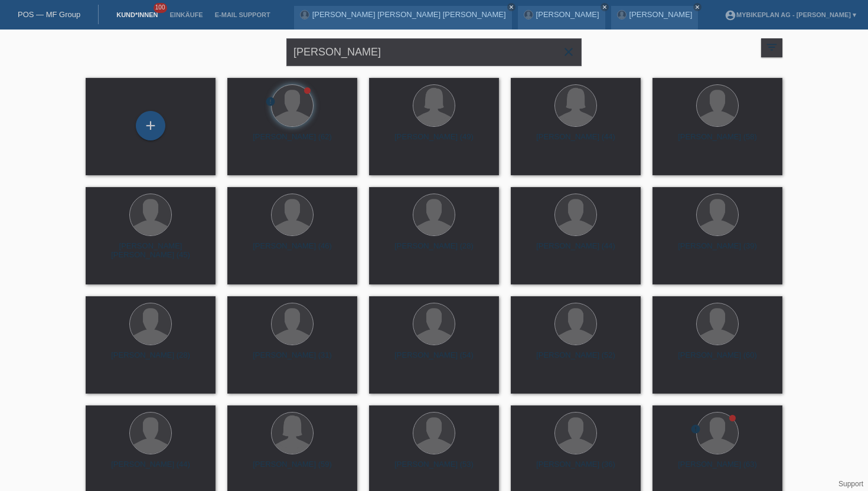 The height and width of the screenshot is (491, 868). Describe the element at coordinates (243, 15) in the screenshot. I see `a: E-Mail Support` at that location.